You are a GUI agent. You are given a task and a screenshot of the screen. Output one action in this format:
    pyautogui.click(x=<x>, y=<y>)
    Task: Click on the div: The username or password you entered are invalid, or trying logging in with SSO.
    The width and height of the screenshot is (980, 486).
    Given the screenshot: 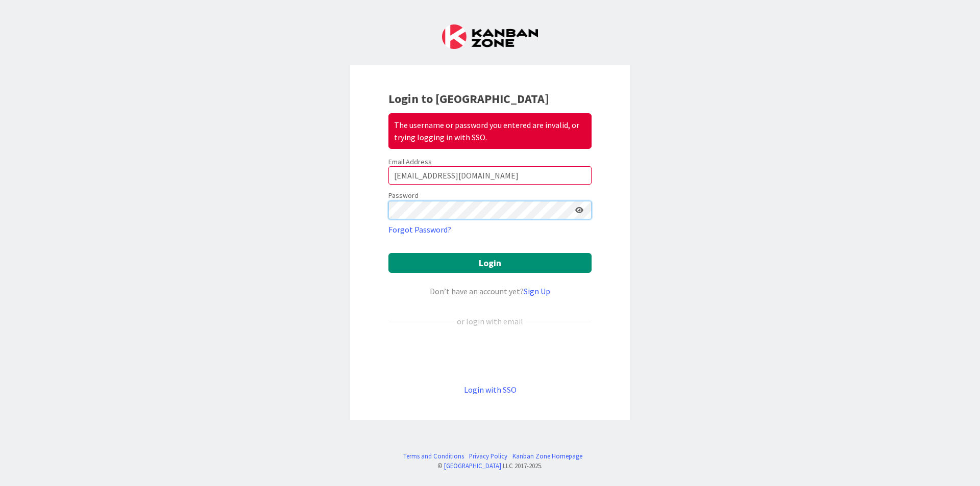 What is the action you would take?
    pyautogui.click(x=490, y=131)
    